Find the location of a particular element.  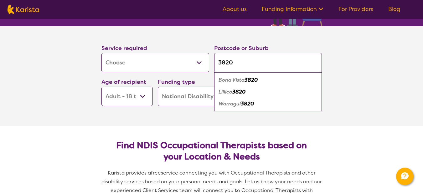

label: Age of recipient is located at coordinates (124, 82).